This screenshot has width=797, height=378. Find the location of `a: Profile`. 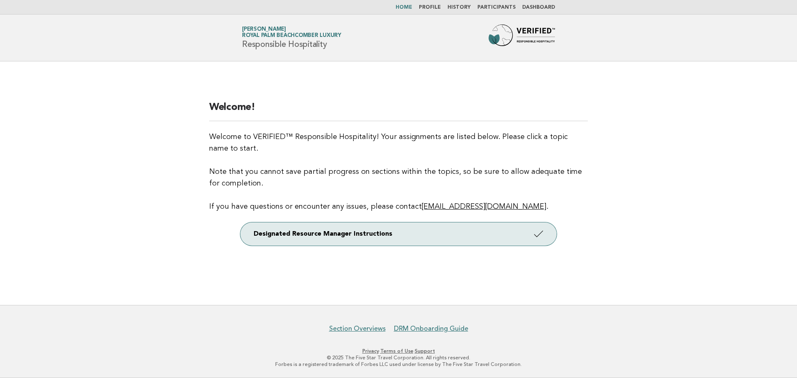

a: Profile is located at coordinates (430, 7).